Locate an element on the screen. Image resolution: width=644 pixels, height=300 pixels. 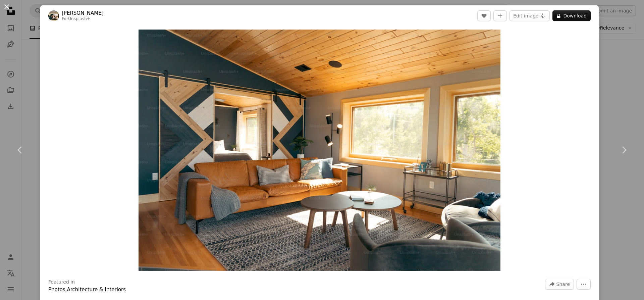
button: More Actions is located at coordinates (584, 285).